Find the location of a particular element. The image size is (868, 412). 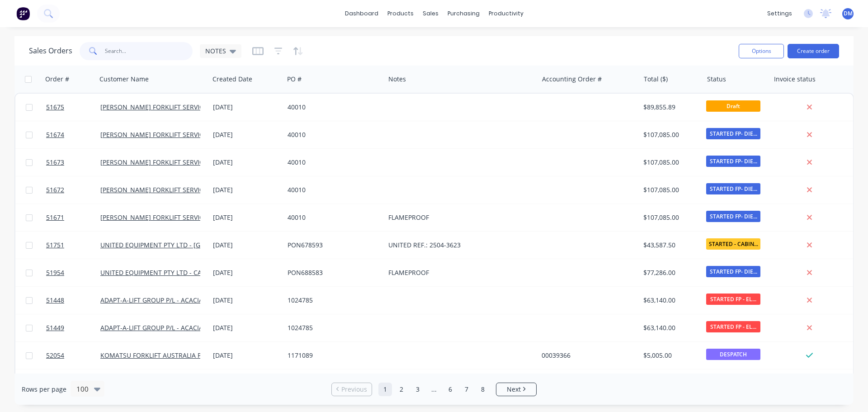

input: Search... is located at coordinates (149, 51).